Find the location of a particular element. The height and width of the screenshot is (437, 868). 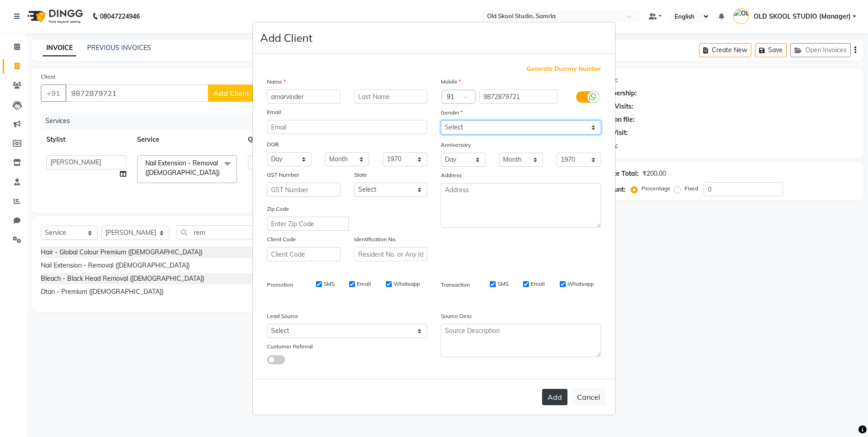

label: Identification No. is located at coordinates (375, 240).